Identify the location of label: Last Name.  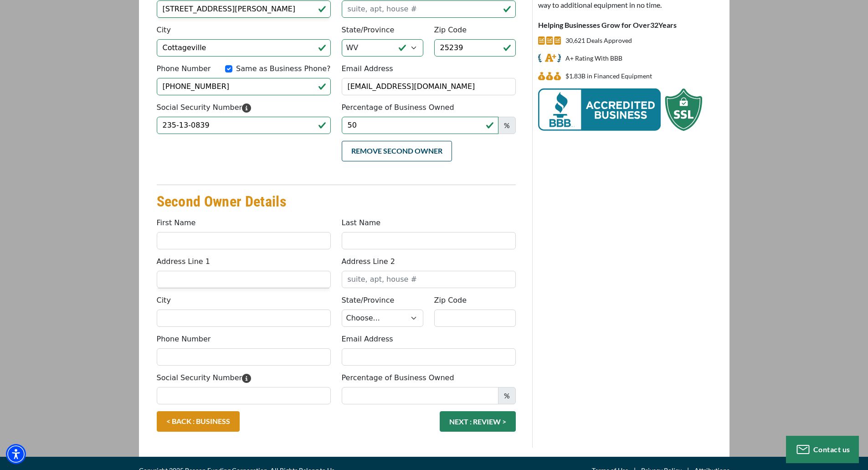
(362, 223).